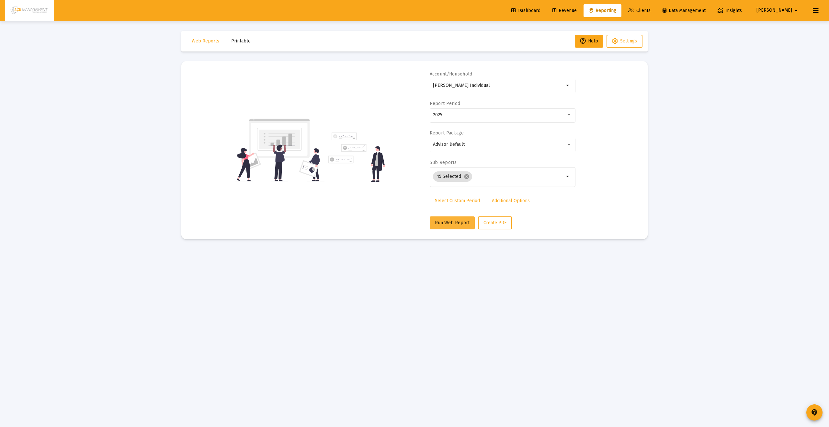 This screenshot has height=427, width=829. I want to click on label: Sub Reports, so click(443, 162).